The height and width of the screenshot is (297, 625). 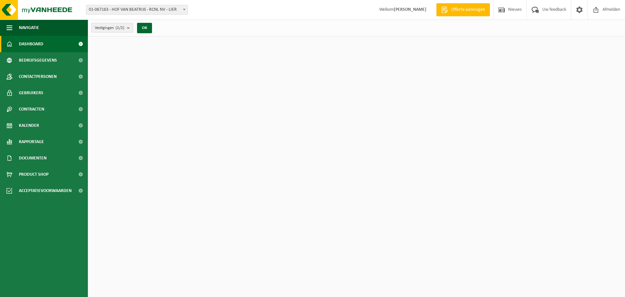 What do you see at coordinates (112, 28) in the screenshot?
I see `button: Vestigingen(2/2)` at bounding box center [112, 28].